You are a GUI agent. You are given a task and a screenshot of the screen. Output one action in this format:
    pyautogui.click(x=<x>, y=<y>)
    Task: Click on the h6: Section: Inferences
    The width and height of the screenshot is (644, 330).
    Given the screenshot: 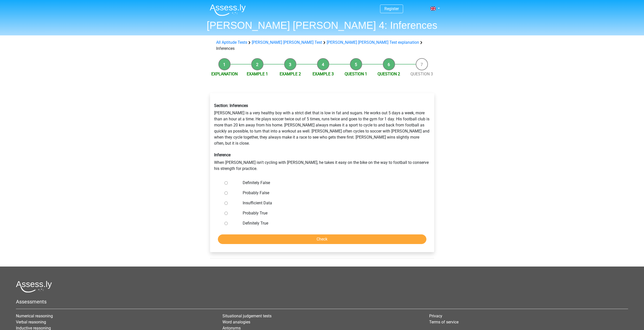 What is the action you would take?
    pyautogui.click(x=322, y=106)
    